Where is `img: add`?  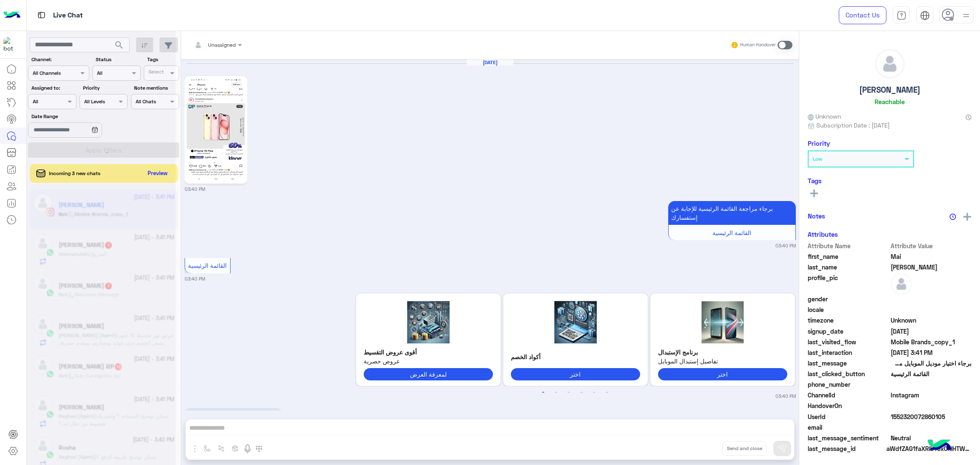 img: add is located at coordinates (967, 216).